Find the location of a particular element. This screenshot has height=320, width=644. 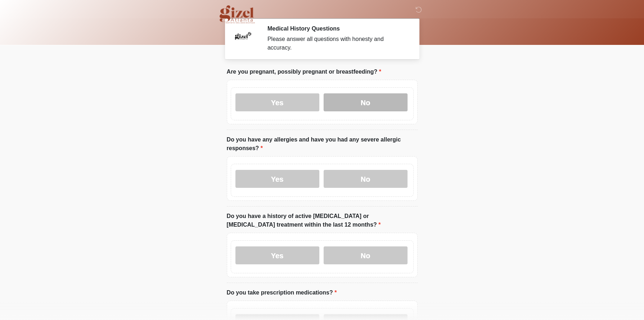

img: Agent Avatar is located at coordinates (243, 36).